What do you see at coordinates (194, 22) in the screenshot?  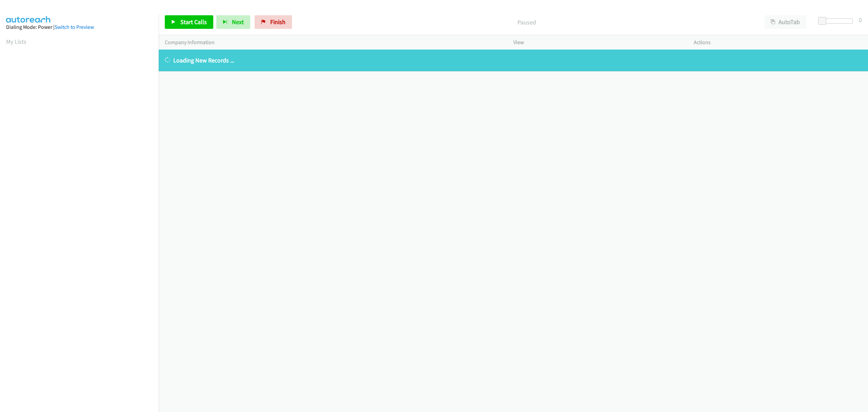 I see `span: Start Calls` at bounding box center [194, 22].